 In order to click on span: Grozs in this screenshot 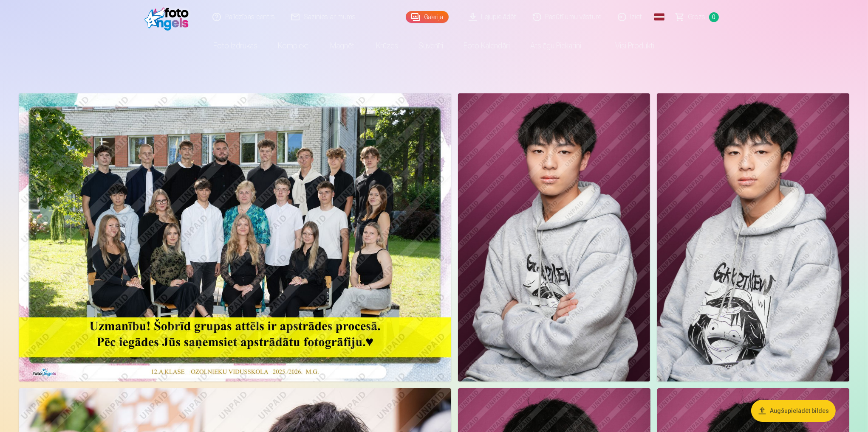, I will do `click(697, 17)`.